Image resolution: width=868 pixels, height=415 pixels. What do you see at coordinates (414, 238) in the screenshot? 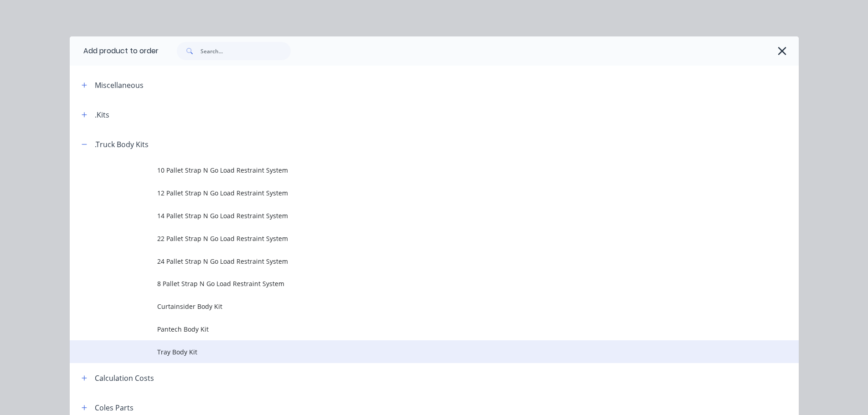
I see `span: 22 Pallet Strap N Go Load Restraint System` at bounding box center [414, 238].